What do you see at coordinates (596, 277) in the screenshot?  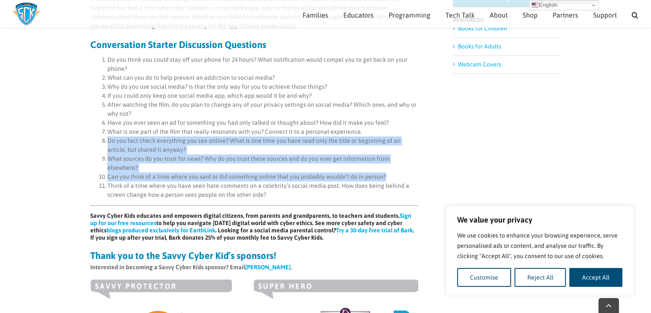 I see `button: Accept All` at bounding box center [596, 277].